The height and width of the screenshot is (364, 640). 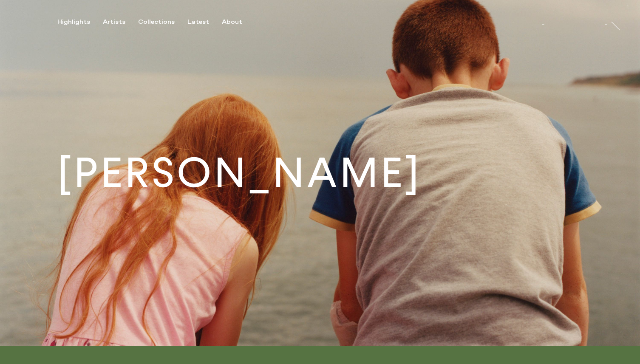 I want to click on div: About, so click(x=232, y=22).